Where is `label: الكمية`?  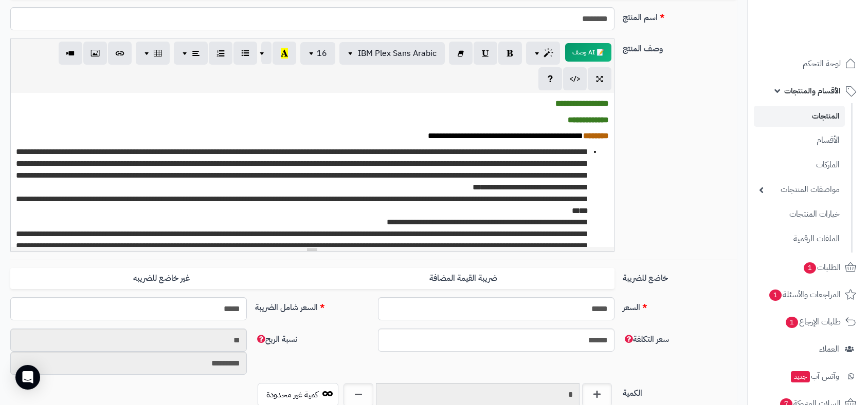
label: الكمية is located at coordinates (680, 391).